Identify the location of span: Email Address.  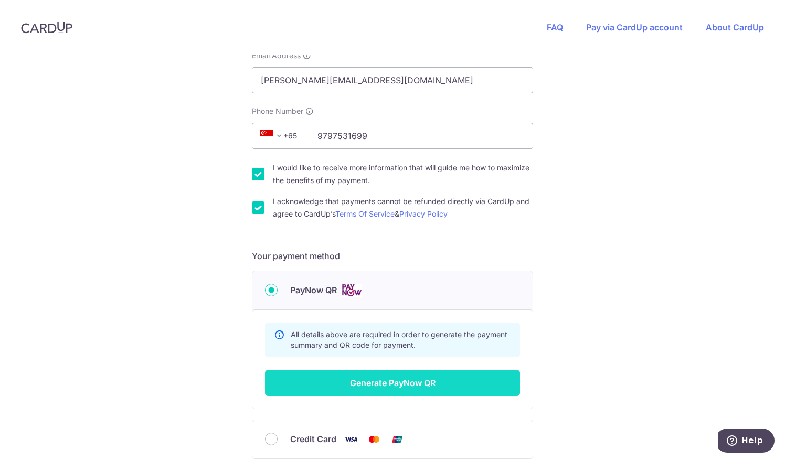
(276, 56).